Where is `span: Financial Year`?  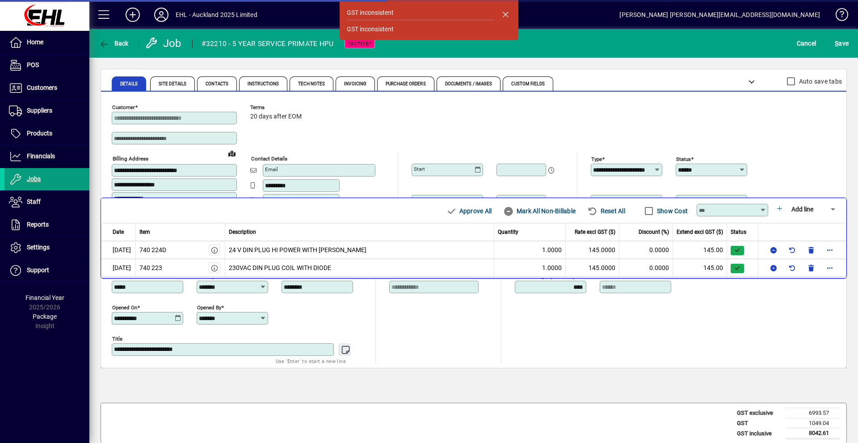
span: Financial Year is located at coordinates (45, 298).